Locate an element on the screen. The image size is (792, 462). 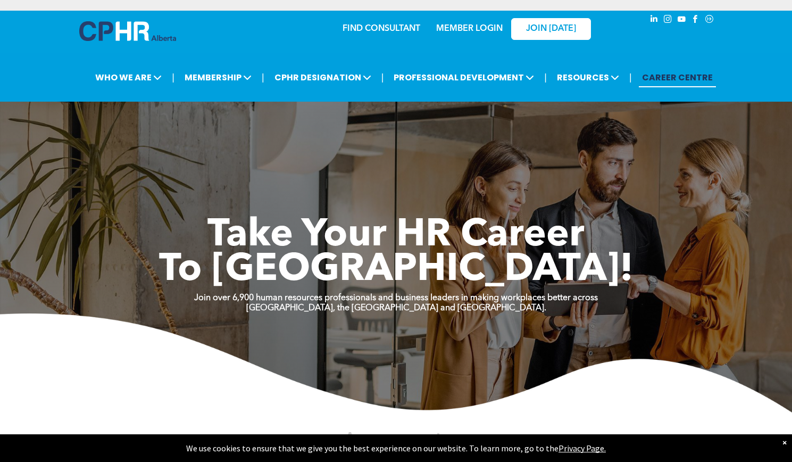
span: Take Your HR Career is located at coordinates (396, 236).